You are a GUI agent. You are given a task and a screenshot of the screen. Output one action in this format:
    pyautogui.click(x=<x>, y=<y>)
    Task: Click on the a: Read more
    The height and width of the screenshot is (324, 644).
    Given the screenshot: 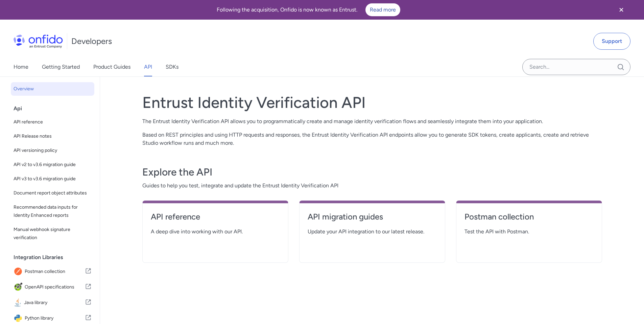 What is the action you would take?
    pyautogui.click(x=383, y=10)
    